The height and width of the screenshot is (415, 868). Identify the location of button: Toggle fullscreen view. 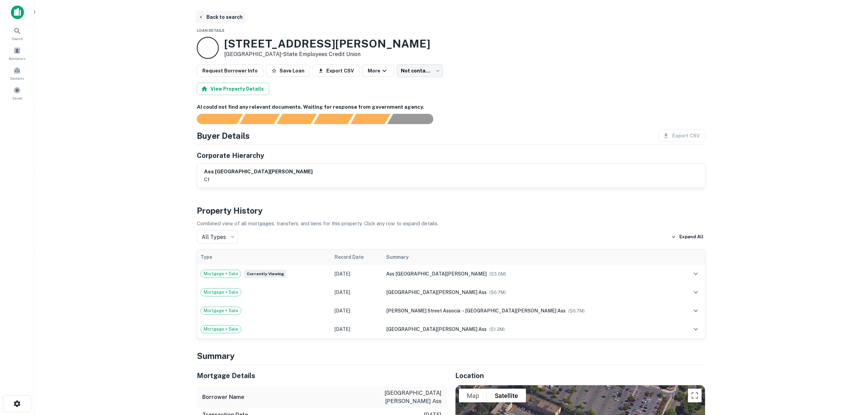
(695, 395).